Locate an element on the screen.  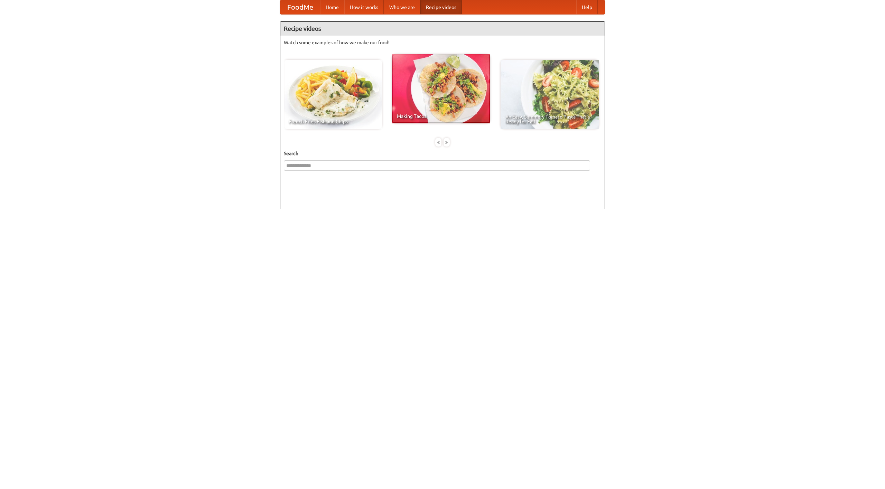
h5: Search is located at coordinates (442, 153).